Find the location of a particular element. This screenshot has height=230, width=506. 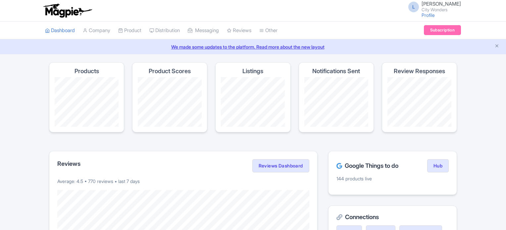

button: Close announcement is located at coordinates (497, 46).